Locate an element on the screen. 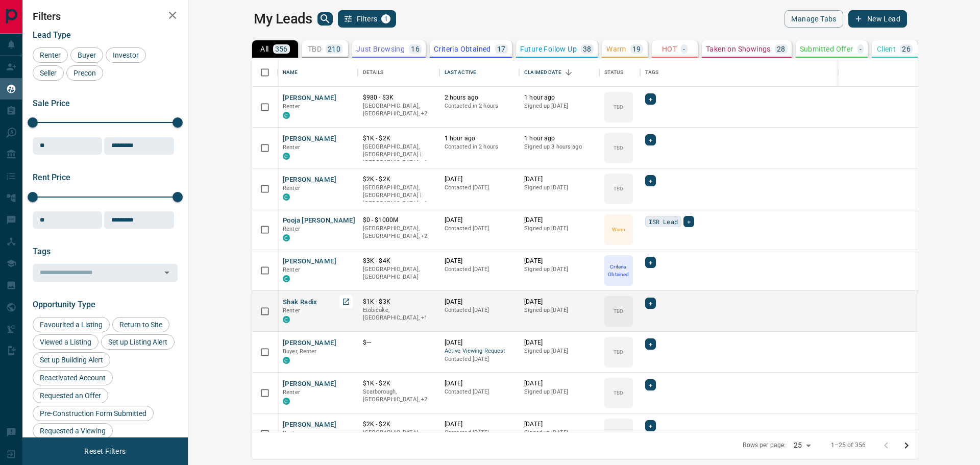 This screenshot has height=465, width=980. div: Precon is located at coordinates (85, 73).